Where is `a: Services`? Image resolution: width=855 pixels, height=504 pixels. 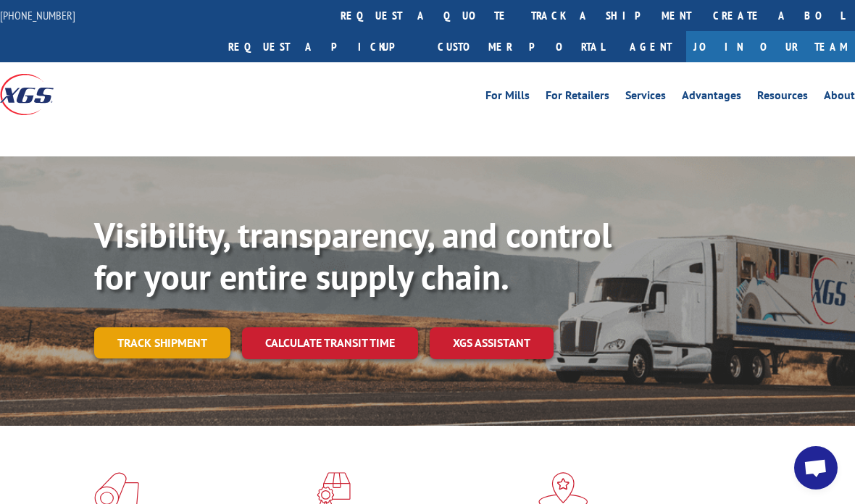 a: Services is located at coordinates (646, 98).